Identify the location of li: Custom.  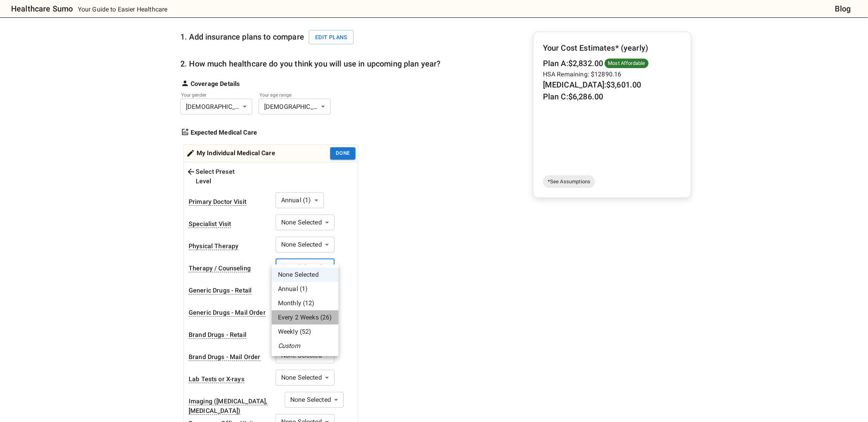
(305, 346).